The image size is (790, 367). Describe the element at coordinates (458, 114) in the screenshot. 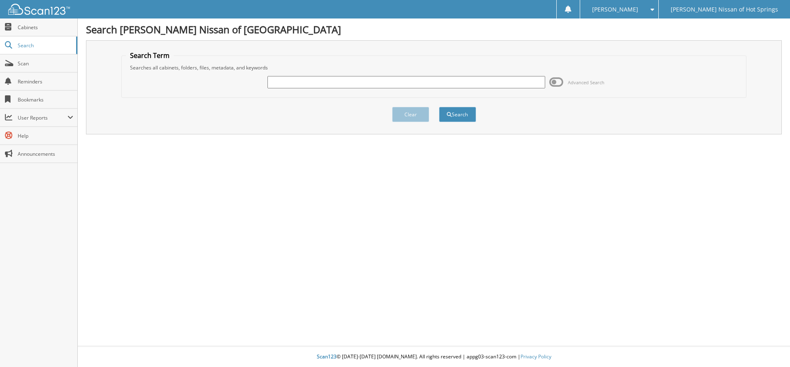

I see `button: Search` at that location.